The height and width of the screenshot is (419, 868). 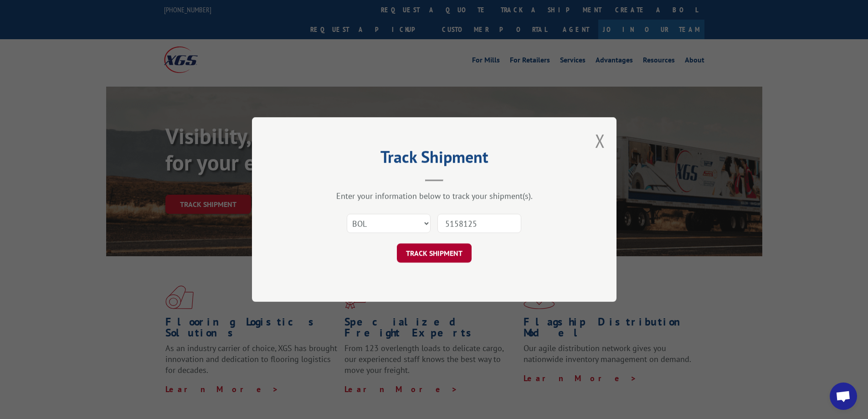 I want to click on h2: Track Shipment, so click(x=434, y=160).